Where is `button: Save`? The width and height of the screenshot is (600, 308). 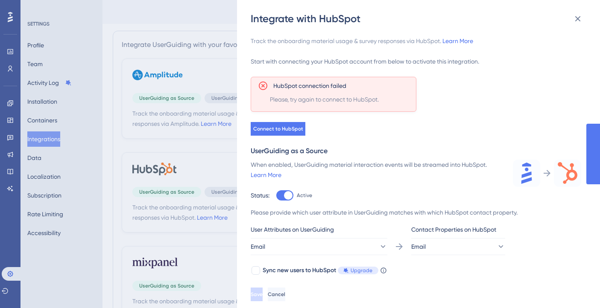
button: Save is located at coordinates (257, 295).